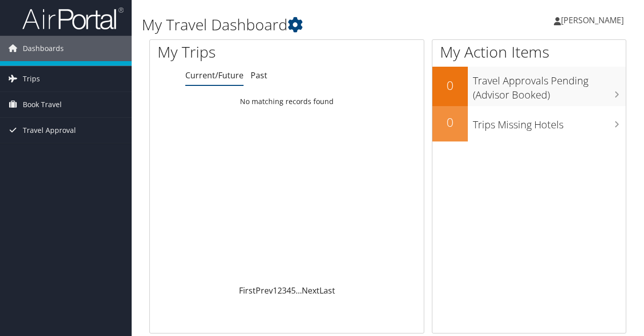  I want to click on span: Book Travel, so click(42, 104).